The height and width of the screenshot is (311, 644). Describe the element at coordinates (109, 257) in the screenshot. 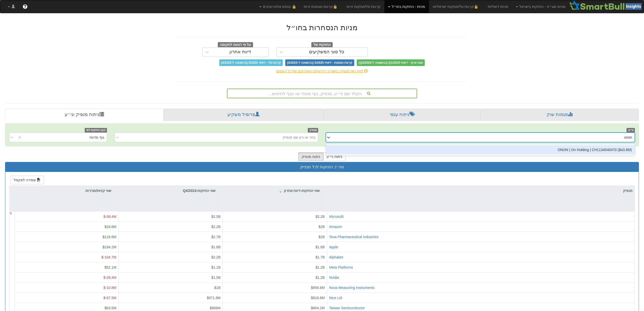

I see `span: $-104.7M` at that location.